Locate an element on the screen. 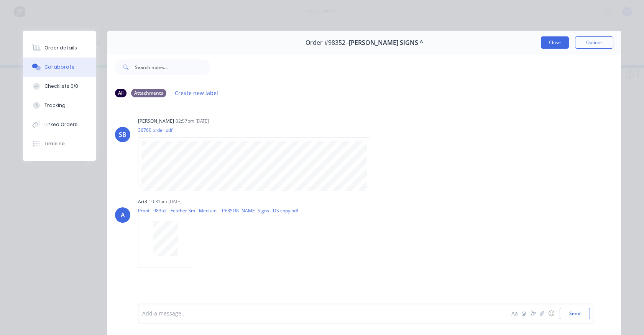 The height and width of the screenshot is (335, 644). div: Order details is located at coordinates (60, 48).